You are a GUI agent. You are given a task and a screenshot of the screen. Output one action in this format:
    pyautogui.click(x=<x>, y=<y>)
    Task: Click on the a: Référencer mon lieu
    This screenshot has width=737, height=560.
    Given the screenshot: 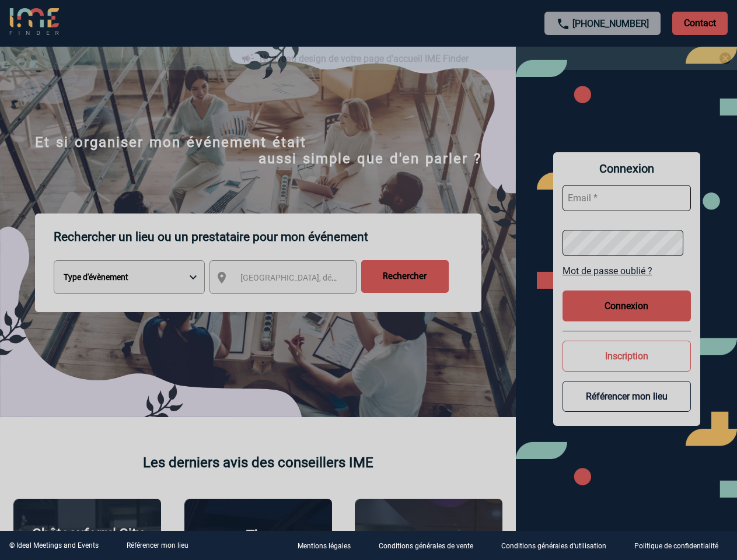 What is the action you would take?
    pyautogui.click(x=158, y=546)
    